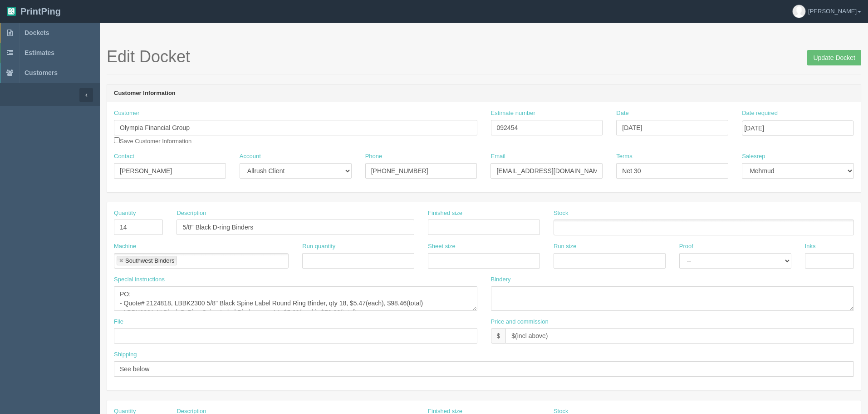 The height and width of the screenshot is (414, 868). I want to click on label: Special instructions, so click(139, 280).